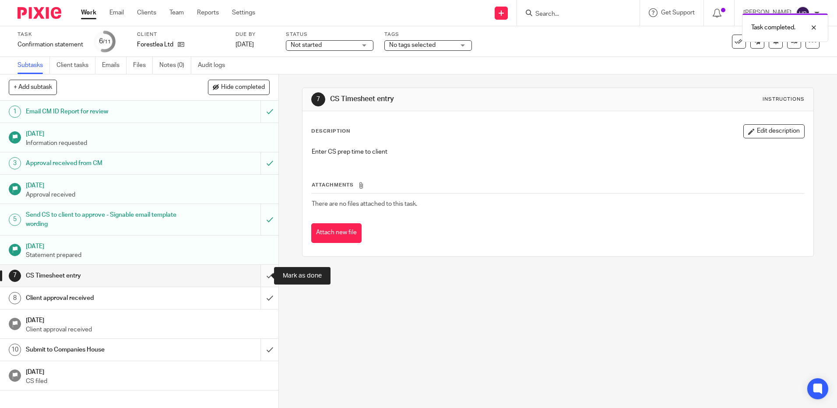 This screenshot has width=837, height=408. I want to click on div: 6, so click(105, 41).